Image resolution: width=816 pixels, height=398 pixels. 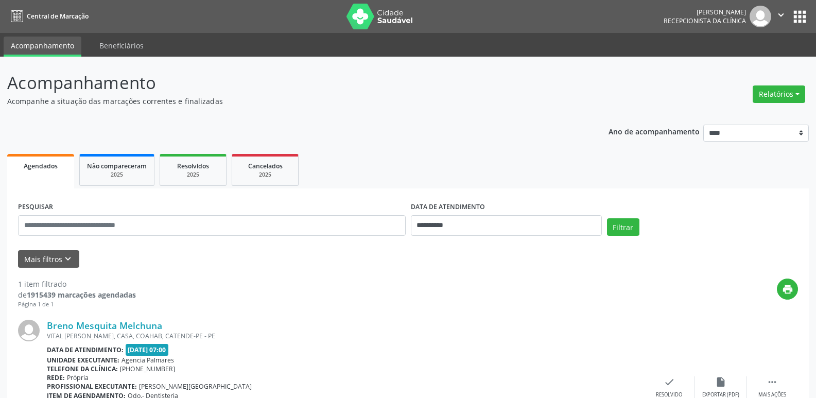 I want to click on div: 1 item filtrado, so click(x=77, y=284).